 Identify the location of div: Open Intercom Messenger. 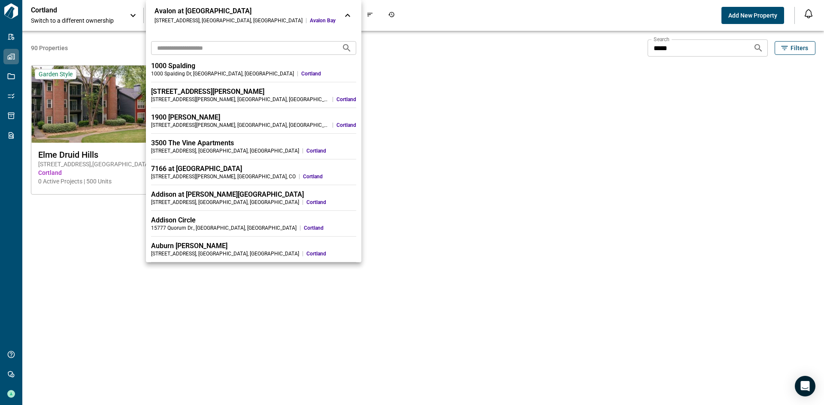
(805, 386).